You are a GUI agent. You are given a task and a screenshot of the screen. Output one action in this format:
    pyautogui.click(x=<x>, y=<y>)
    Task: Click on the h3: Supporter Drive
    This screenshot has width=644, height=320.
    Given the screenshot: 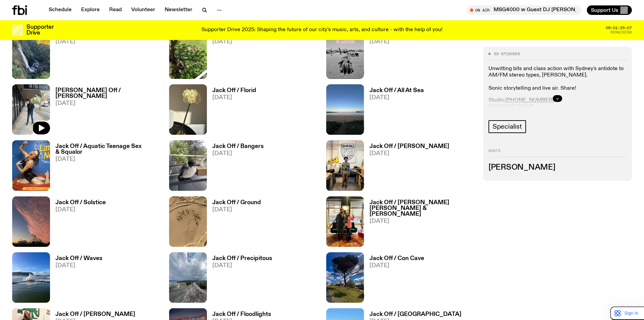 What is the action you would take?
    pyautogui.click(x=40, y=30)
    